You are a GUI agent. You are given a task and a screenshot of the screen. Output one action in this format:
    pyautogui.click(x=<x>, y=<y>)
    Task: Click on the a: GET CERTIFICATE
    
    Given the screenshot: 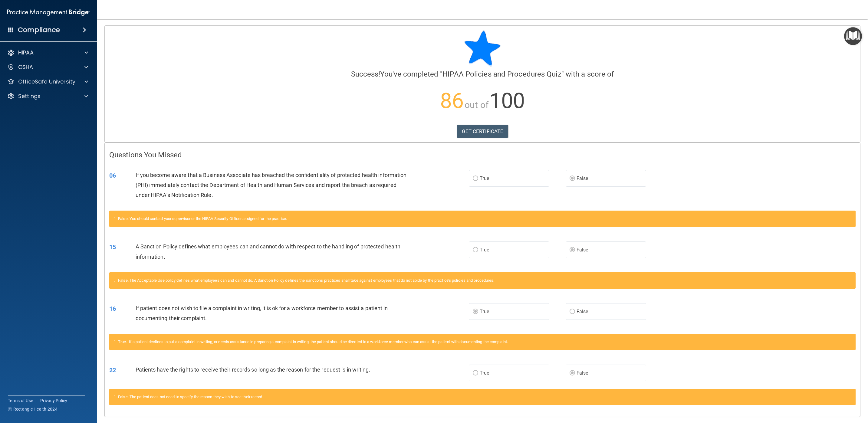 What is the action you would take?
    pyautogui.click(x=482, y=131)
    